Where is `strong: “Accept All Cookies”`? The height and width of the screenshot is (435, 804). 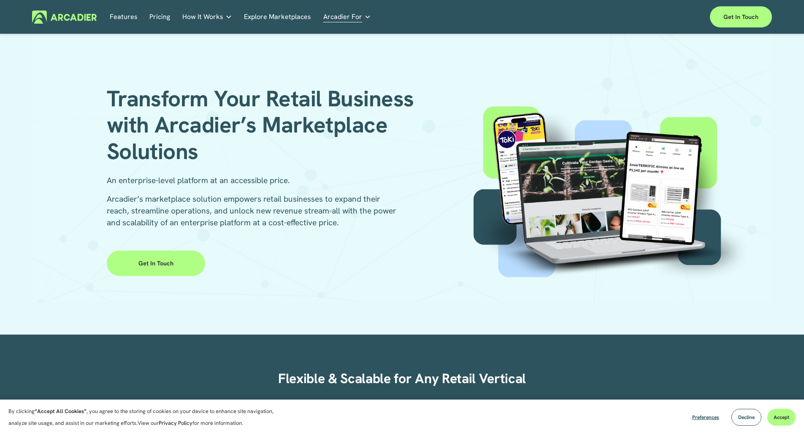
strong: “Accept All Cookies” is located at coordinates (60, 411).